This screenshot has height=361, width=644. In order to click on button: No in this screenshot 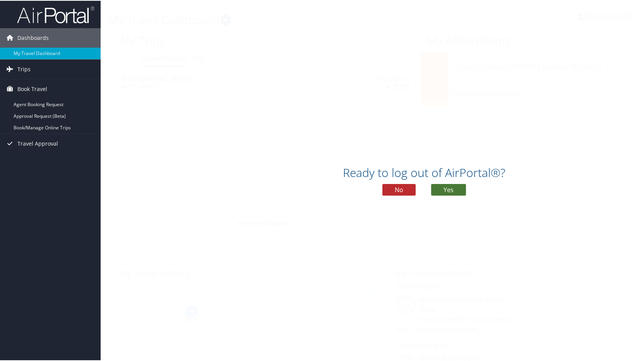, I will do `click(399, 189)`.